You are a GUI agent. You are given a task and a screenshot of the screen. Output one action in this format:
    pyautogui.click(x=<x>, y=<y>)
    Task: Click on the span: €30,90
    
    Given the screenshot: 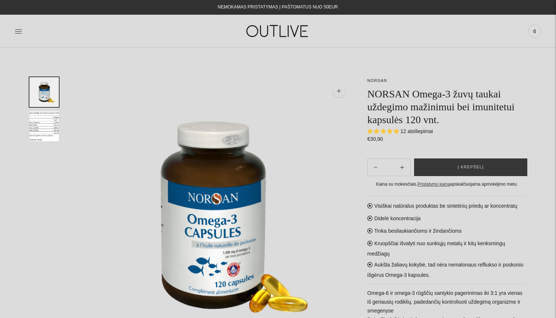 What is the action you would take?
    pyautogui.click(x=375, y=139)
    